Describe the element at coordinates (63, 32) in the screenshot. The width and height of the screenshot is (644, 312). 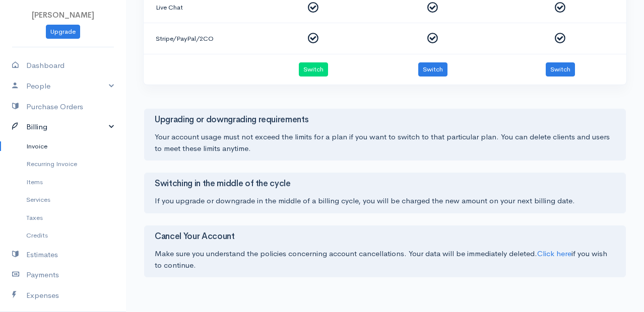
I see `a: Upgrade` at that location.